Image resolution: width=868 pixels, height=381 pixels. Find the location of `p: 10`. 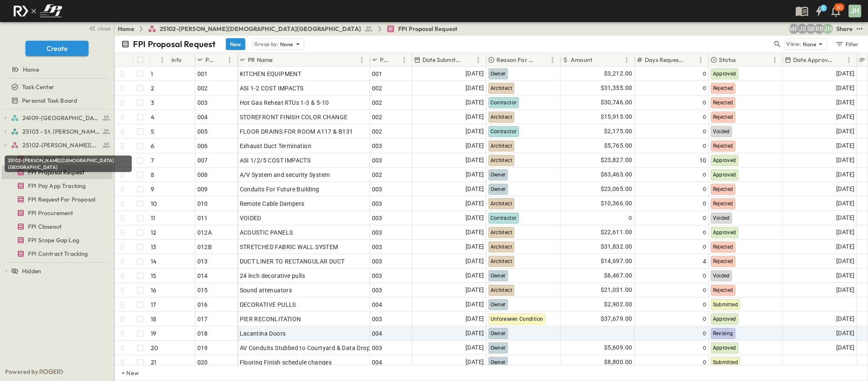

p: 10 is located at coordinates (154, 204).